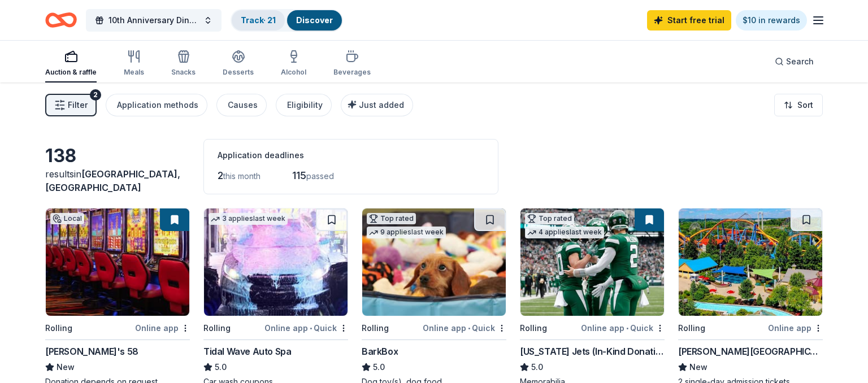  Describe the element at coordinates (238, 72) in the screenshot. I see `div: Desserts` at that location.